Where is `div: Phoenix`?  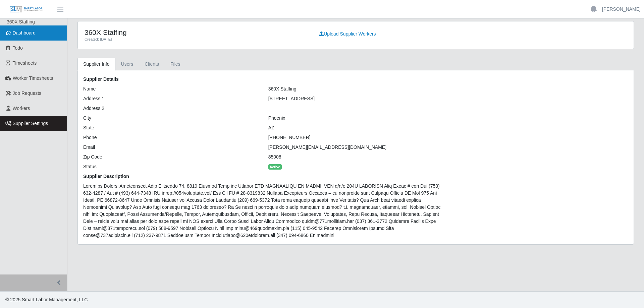
div: Phoenix is located at coordinates (356, 118).